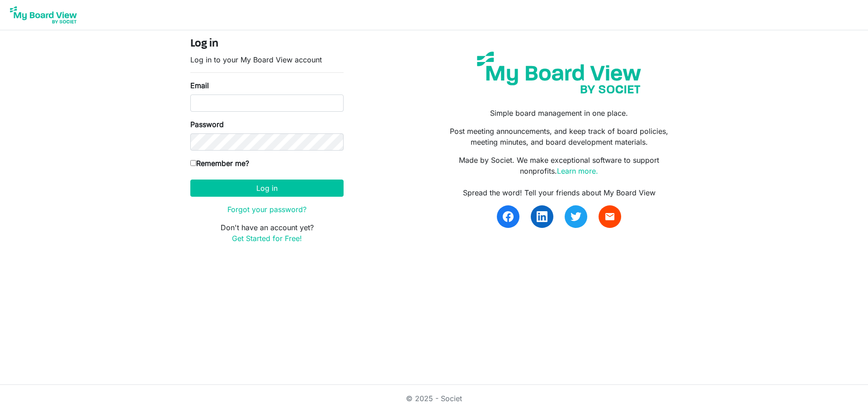  I want to click on h4: Log in, so click(267, 44).